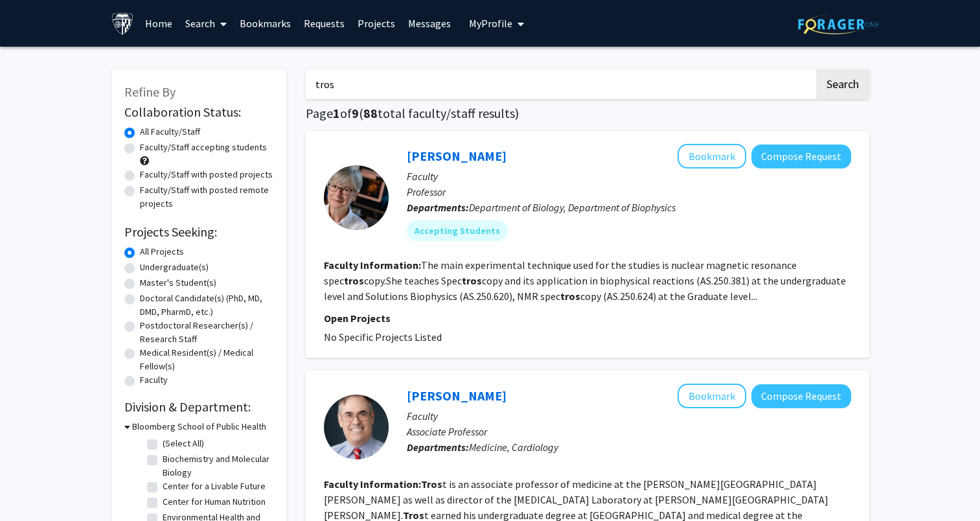 The width and height of the screenshot is (980, 521). What do you see at coordinates (199, 426) in the screenshot?
I see `h3: Bloomberg School of Public Health` at bounding box center [199, 426].